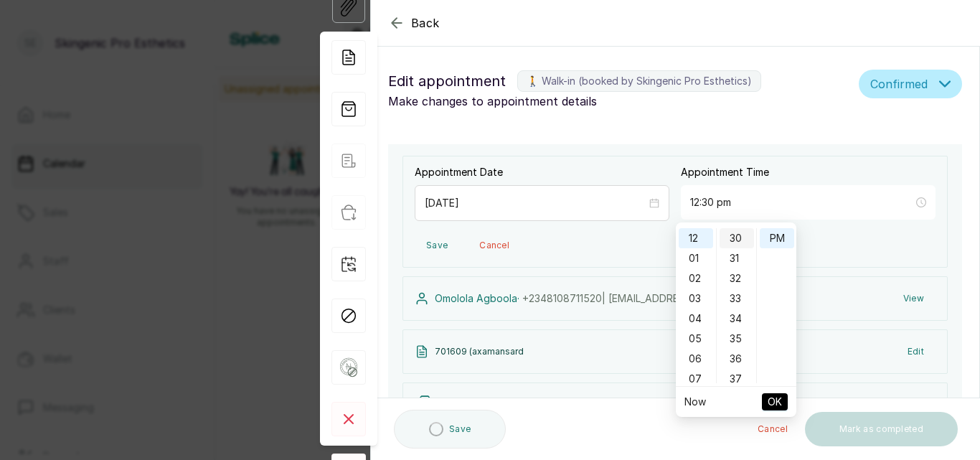  What do you see at coordinates (447, 81) in the screenshot?
I see `span: Edit appointment` at bounding box center [447, 81].